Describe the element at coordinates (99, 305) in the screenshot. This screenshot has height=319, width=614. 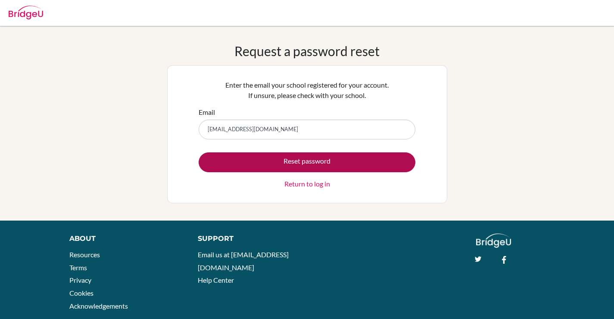
I see `a: Acknowledgements` at that location.